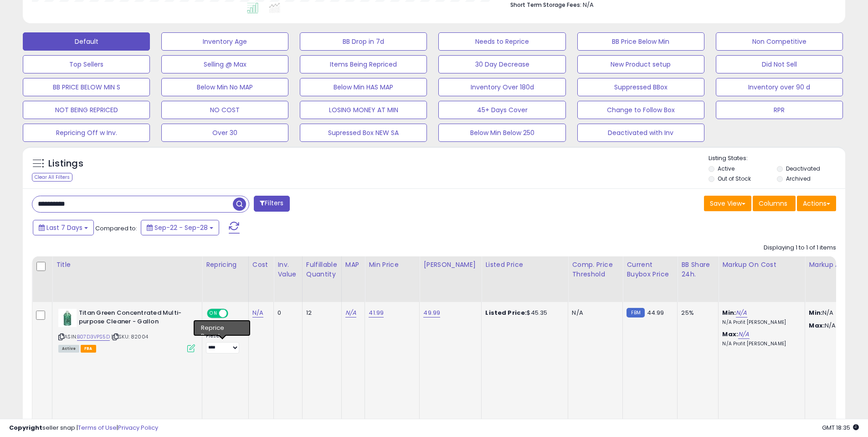 The image size is (868, 437). What do you see at coordinates (780, 87) in the screenshot?
I see `button: Inventory over 90 d` at bounding box center [780, 87].